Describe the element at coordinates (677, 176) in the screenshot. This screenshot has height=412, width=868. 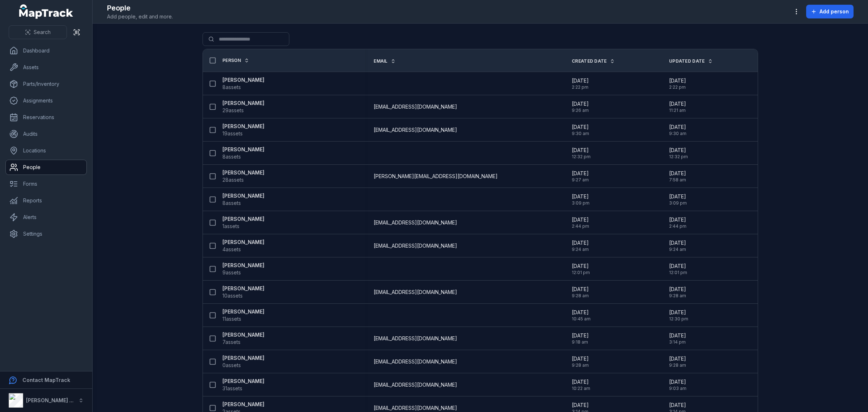
I see `time: 8/1/2025, 7:58:22 AM` at that location.